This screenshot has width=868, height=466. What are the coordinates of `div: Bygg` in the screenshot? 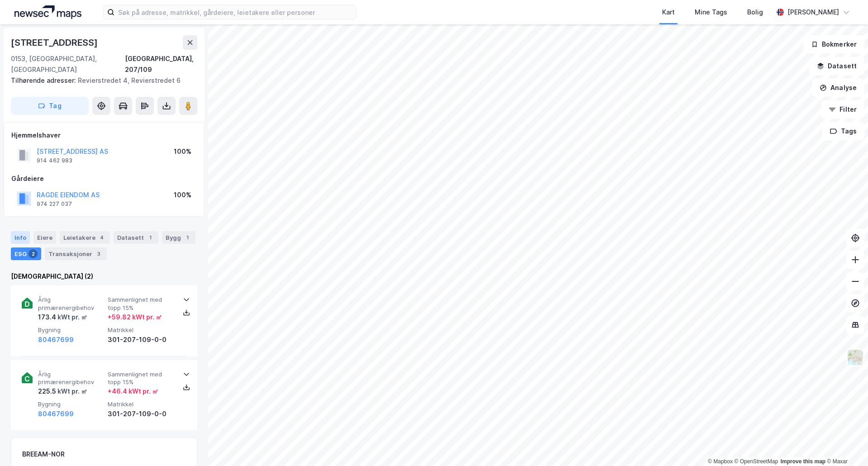 It's located at (178, 237).